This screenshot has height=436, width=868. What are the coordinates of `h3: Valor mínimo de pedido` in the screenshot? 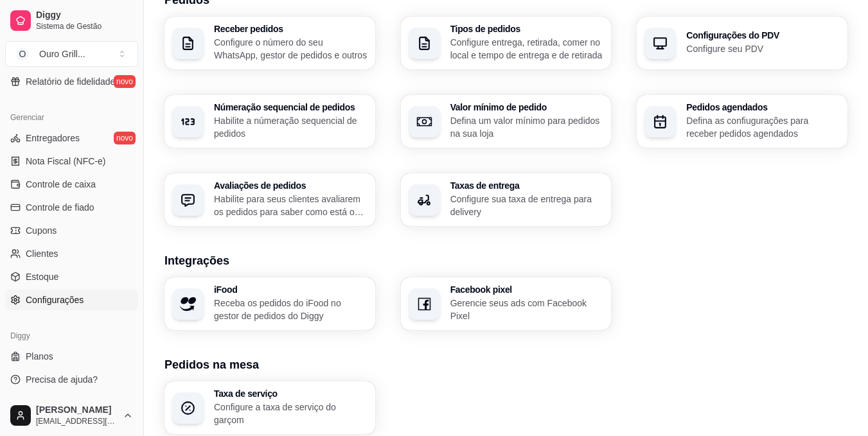 It's located at (527, 108).